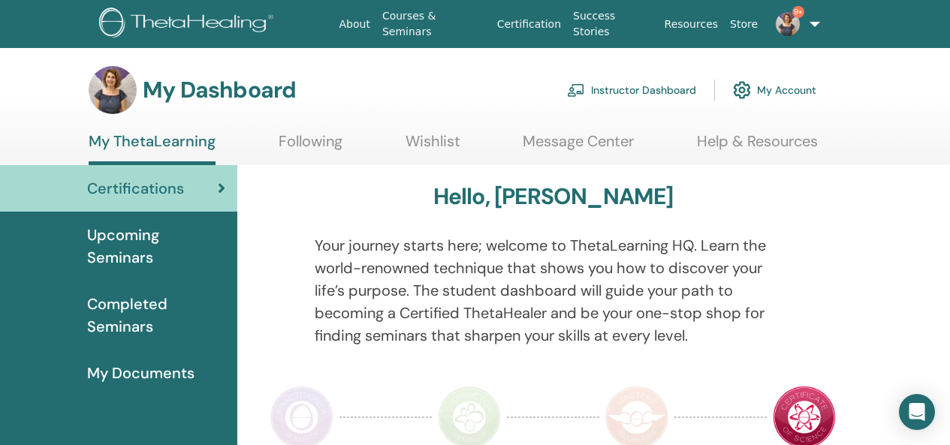 The height and width of the screenshot is (445, 950). I want to click on a: Resources, so click(692, 24).